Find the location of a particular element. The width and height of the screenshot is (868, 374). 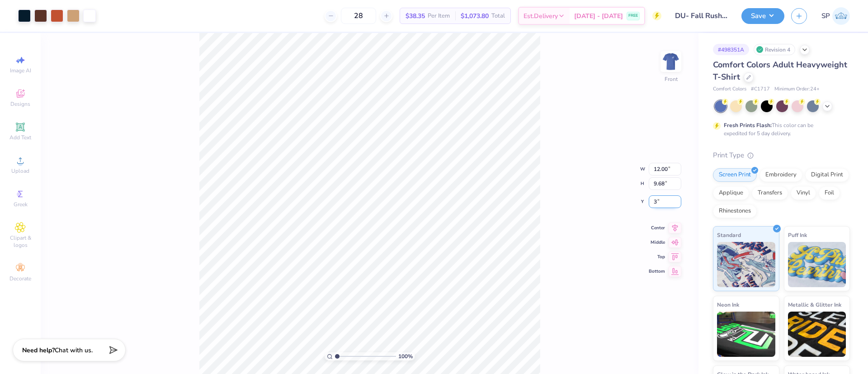

span: Minimum Order: 24 + is located at coordinates (797, 89).